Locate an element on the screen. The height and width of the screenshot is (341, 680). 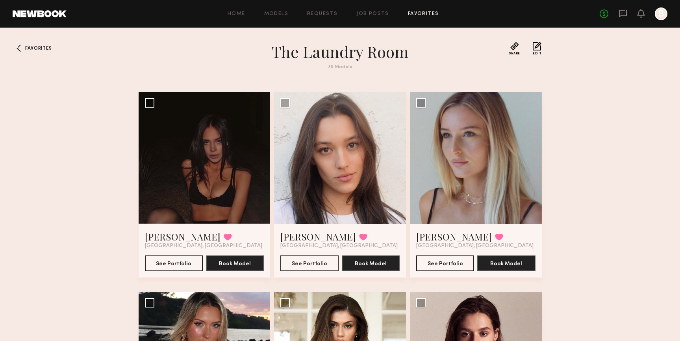
div: 35 Models is located at coordinates (340, 67).